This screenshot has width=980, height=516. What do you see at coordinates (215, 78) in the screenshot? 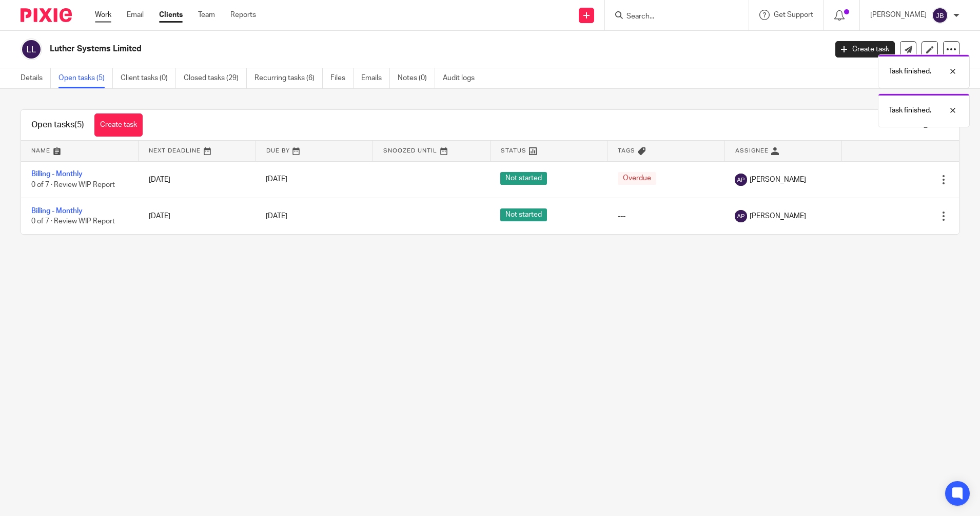
I see `a: Closed tasks (29)` at bounding box center [215, 78].